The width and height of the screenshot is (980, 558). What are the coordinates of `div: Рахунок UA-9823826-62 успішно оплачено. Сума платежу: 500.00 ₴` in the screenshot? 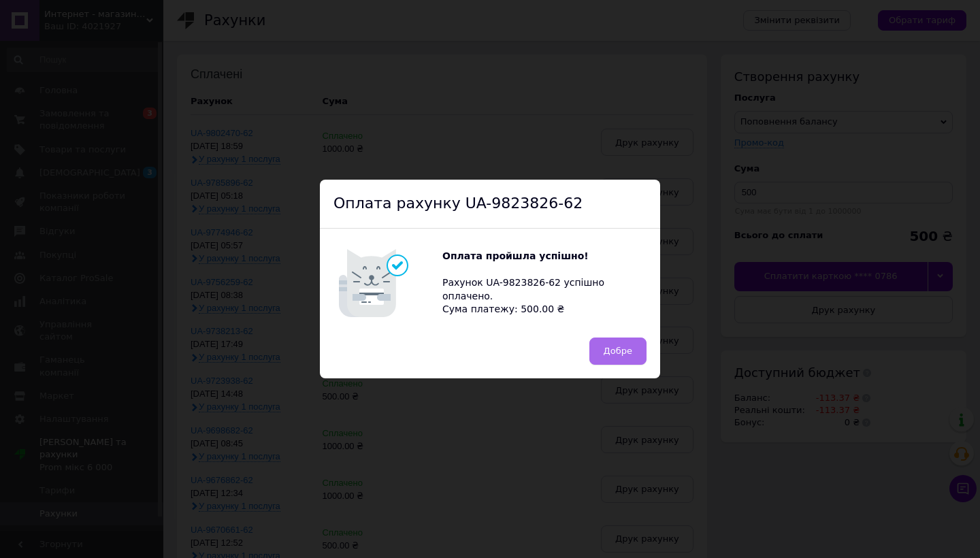 It's located at (545, 283).